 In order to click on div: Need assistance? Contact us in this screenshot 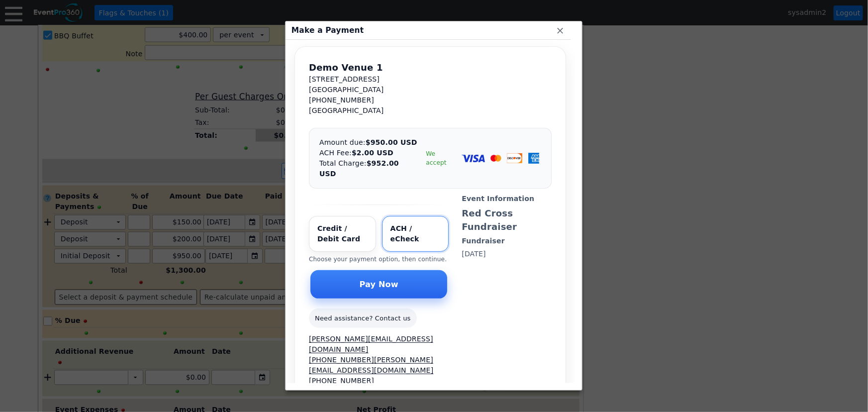, I will do `click(362, 318)`.